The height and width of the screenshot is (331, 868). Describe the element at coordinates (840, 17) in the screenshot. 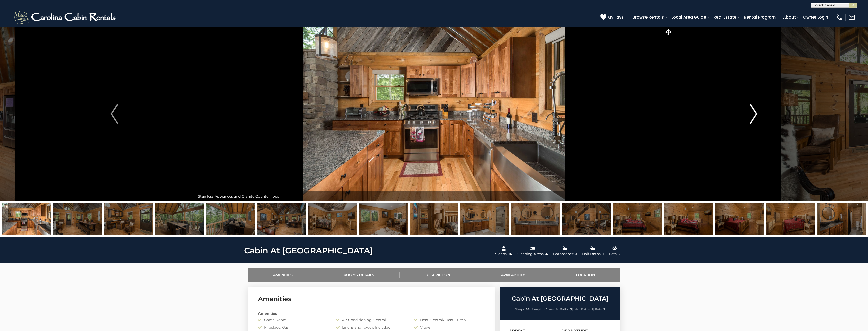

I see `img: phone-regular-white.png` at that location.